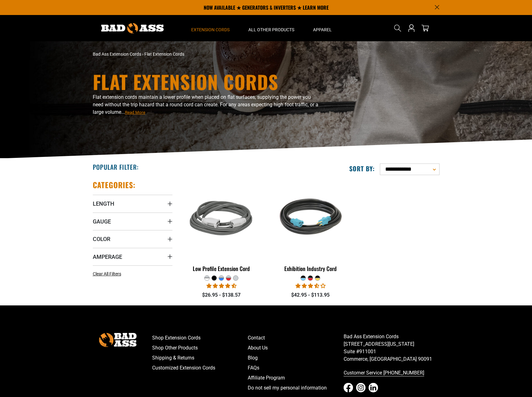  I want to click on h2: Categories:, so click(114, 185).